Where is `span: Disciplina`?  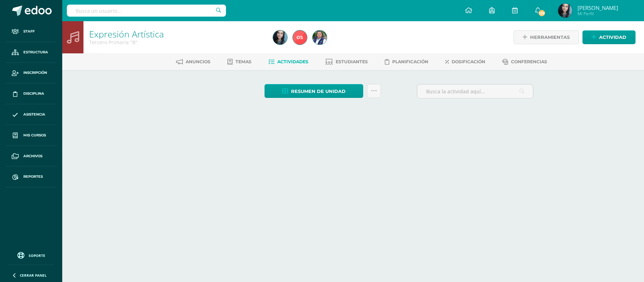 span: Disciplina is located at coordinates (33, 94).